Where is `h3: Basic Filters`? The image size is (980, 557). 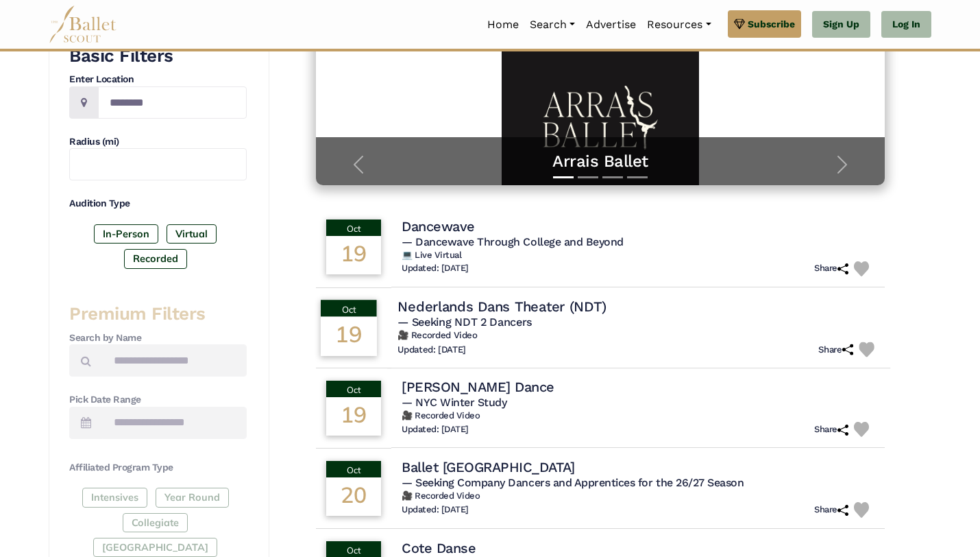
h3: Basic Filters is located at coordinates (157, 56).